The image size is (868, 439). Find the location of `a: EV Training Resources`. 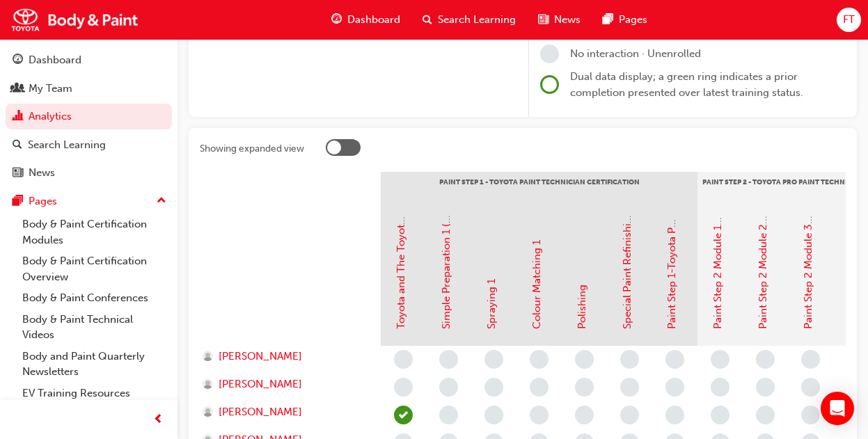

a: EV Training Resources is located at coordinates (94, 393).